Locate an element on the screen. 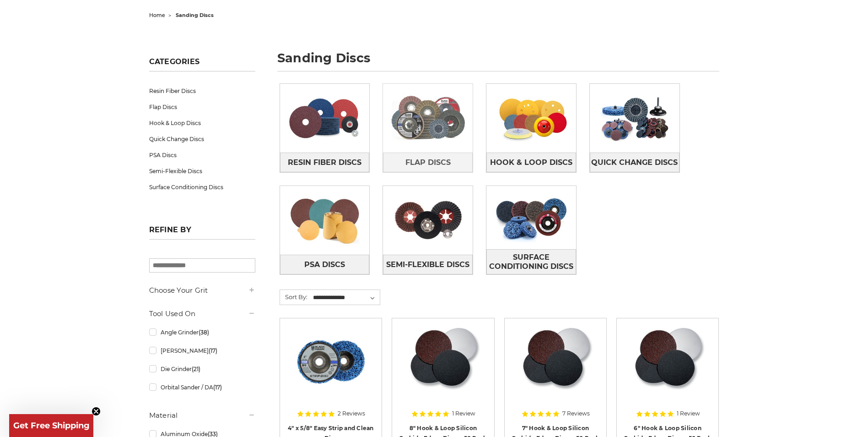 This screenshot has height=437, width=868. img: Flap Discs is located at coordinates (428, 118).